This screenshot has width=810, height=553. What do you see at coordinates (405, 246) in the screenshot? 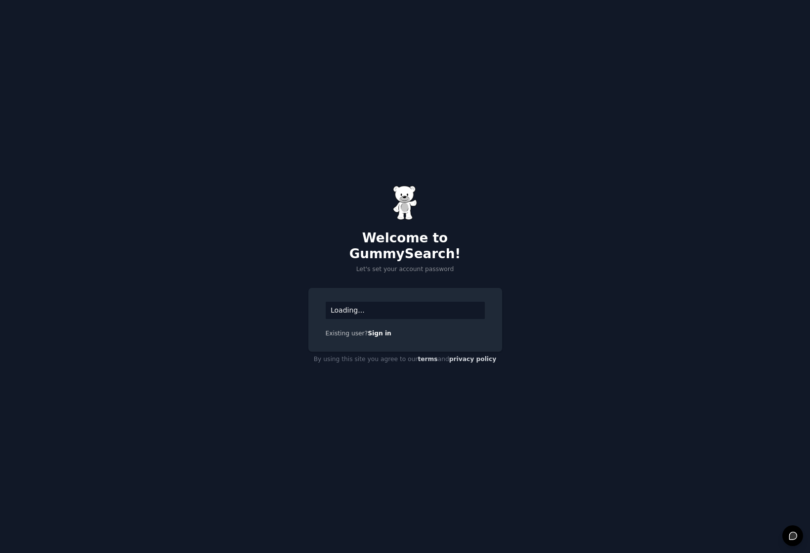
I see `h2: Welcome to GummySearch!` at bounding box center [405, 246].